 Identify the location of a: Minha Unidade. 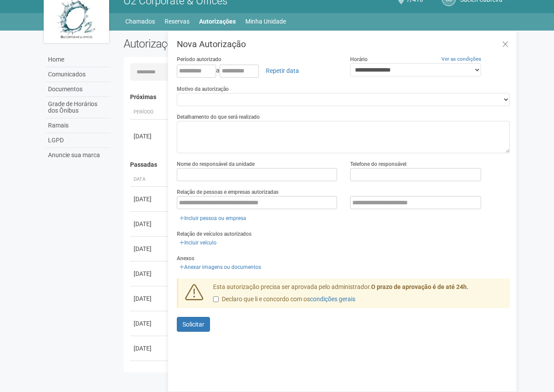
(266, 22).